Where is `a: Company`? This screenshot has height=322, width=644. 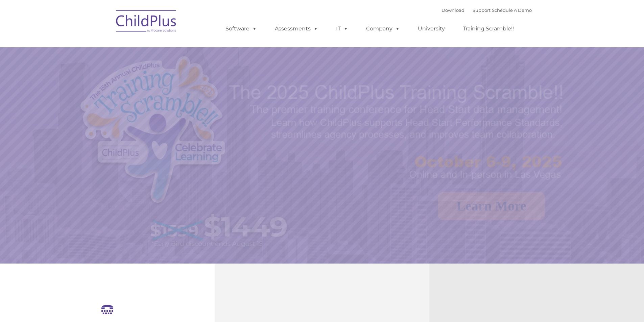
a: Company is located at coordinates (383, 28).